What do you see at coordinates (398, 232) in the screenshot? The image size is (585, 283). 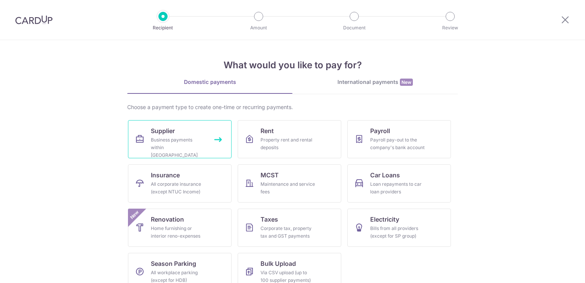 I see `div: Bills from all providers (except for SP group)` at bounding box center [398, 232].